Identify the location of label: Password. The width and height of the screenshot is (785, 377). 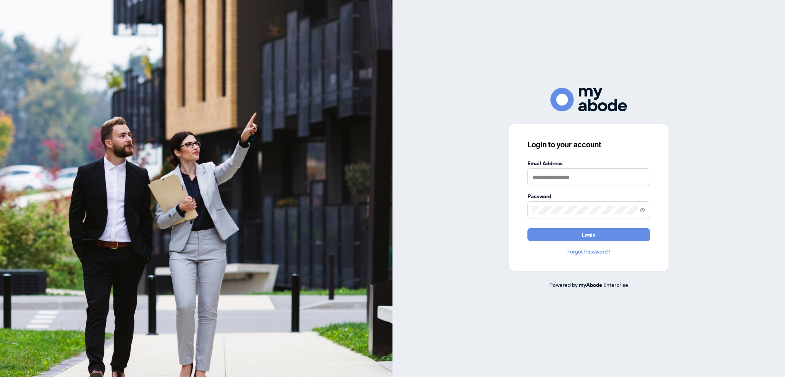
(589, 196).